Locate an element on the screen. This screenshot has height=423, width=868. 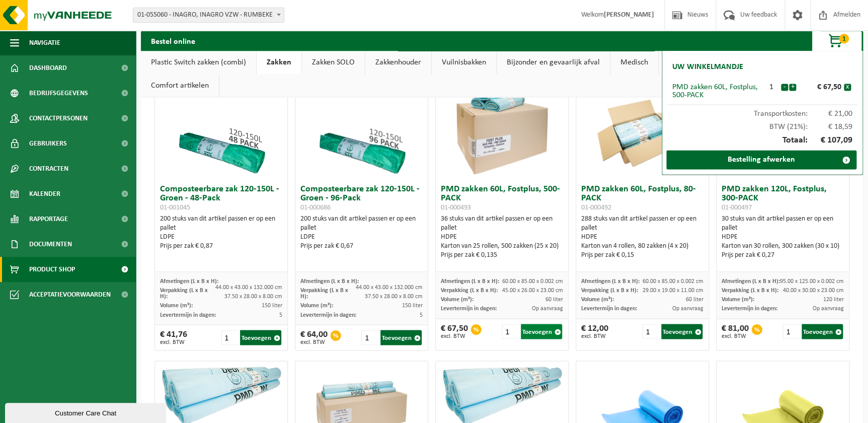
img: 01-000493 is located at coordinates (502, 130).